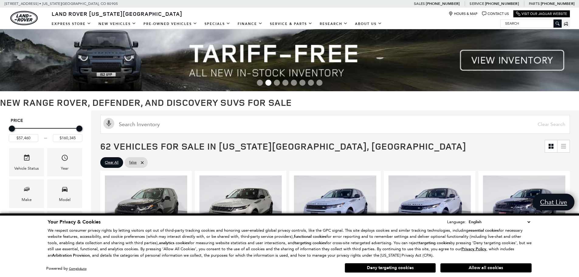 The image size is (579, 277). Describe the element at coordinates (66, 268) in the screenshot. I see `div: Powered by` at that location.